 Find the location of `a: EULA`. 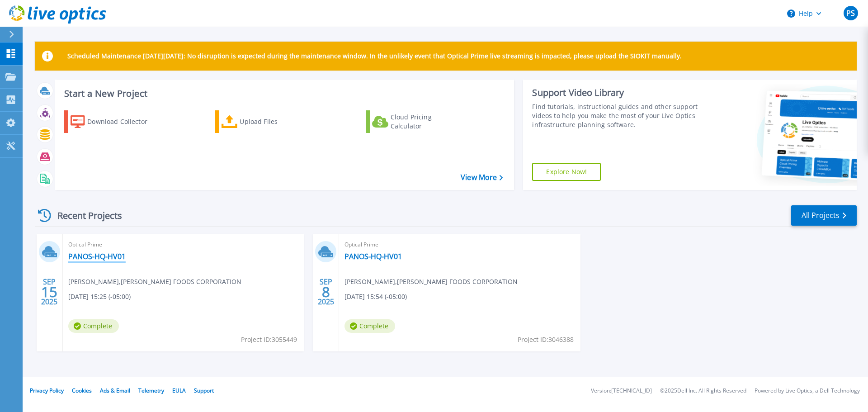

a: EULA is located at coordinates (179, 390).